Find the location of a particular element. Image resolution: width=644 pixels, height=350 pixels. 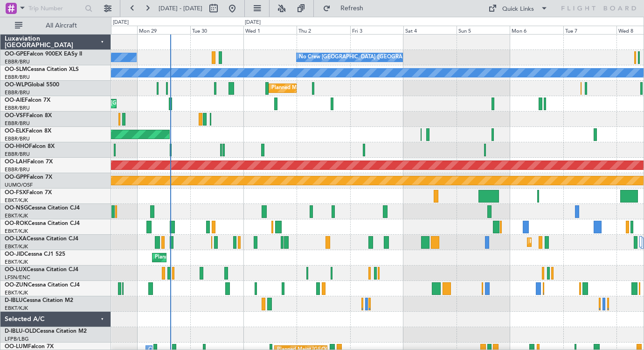

span: OO-VSF is located at coordinates (15, 116).